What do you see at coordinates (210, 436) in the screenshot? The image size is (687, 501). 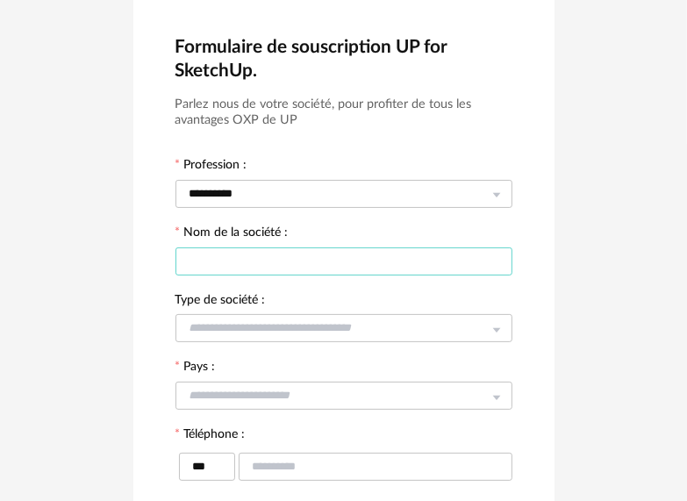 I see `label: Téléphone :` at bounding box center [210, 436].